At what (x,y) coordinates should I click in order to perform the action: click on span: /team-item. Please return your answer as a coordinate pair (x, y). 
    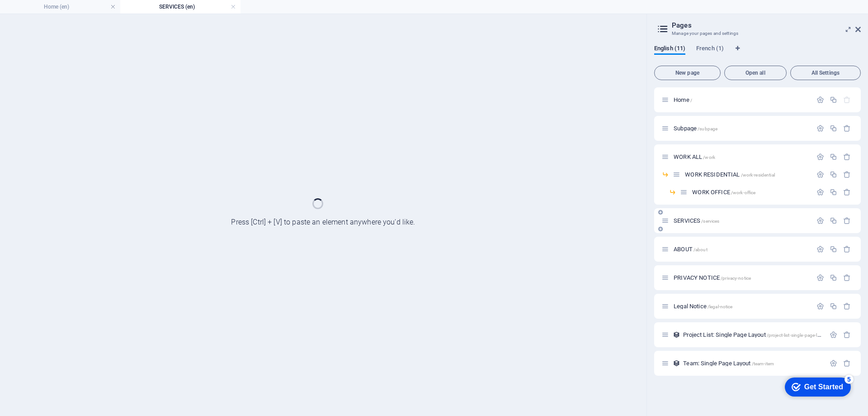
    Looking at the image, I should click on (763, 363).